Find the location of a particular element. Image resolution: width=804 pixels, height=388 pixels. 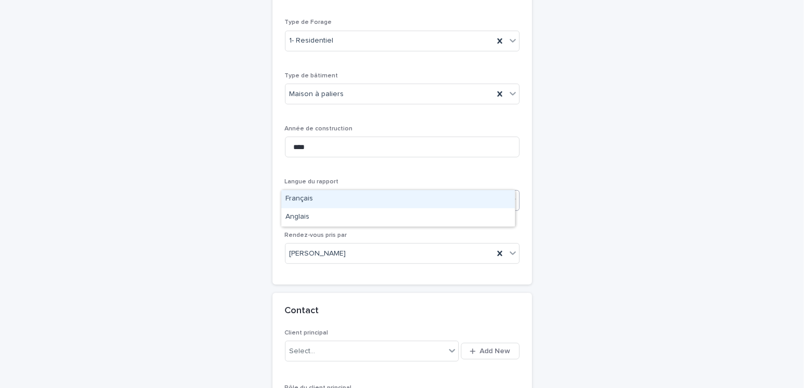

span: Client principal is located at coordinates (307, 333).